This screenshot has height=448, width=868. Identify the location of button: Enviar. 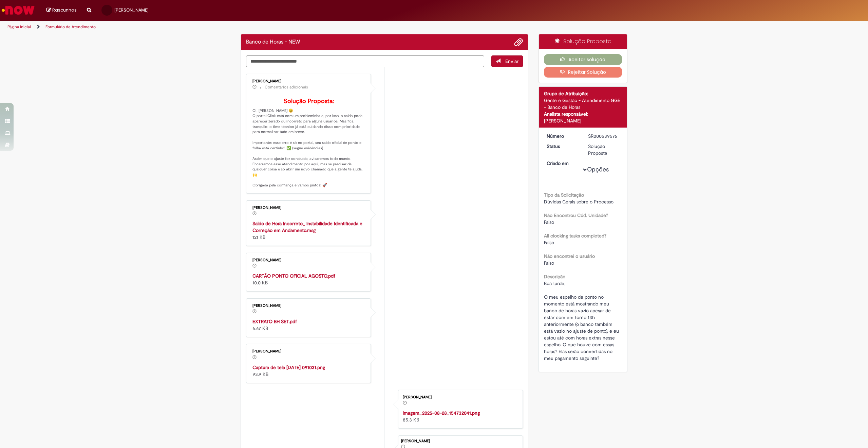
(507, 62).